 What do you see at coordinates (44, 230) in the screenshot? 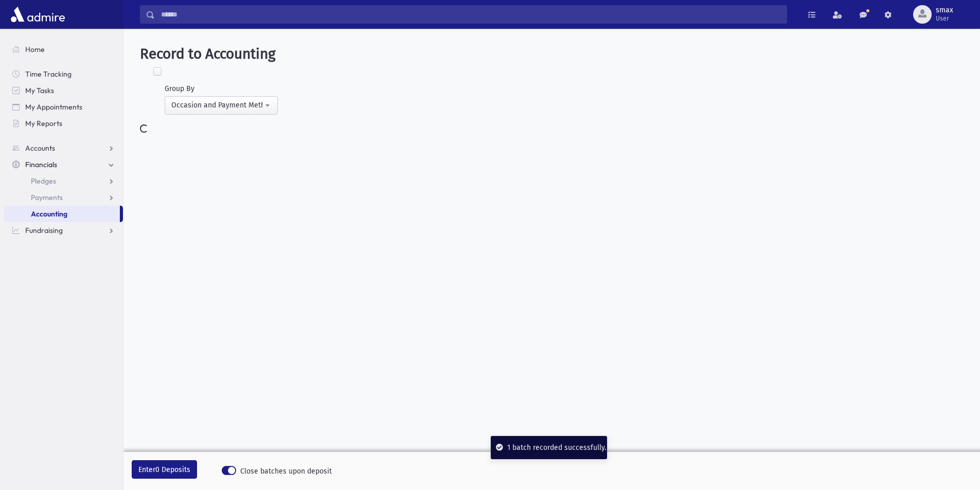
I see `span: Fundraising` at bounding box center [44, 230].